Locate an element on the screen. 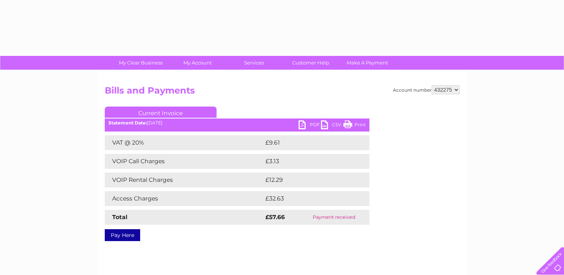 This screenshot has height=275, width=564. a: PDF is located at coordinates (310, 126).